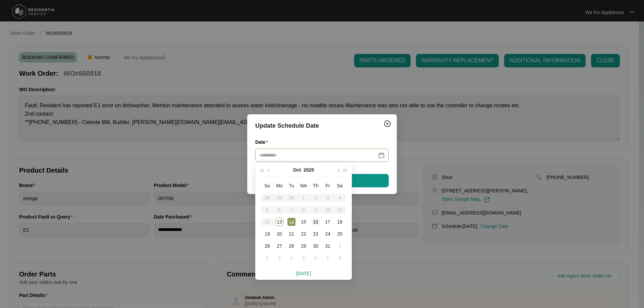 This screenshot has height=308, width=644. Describe the element at coordinates (291, 246) in the screenshot. I see `td: 2025-10-28` at that location.